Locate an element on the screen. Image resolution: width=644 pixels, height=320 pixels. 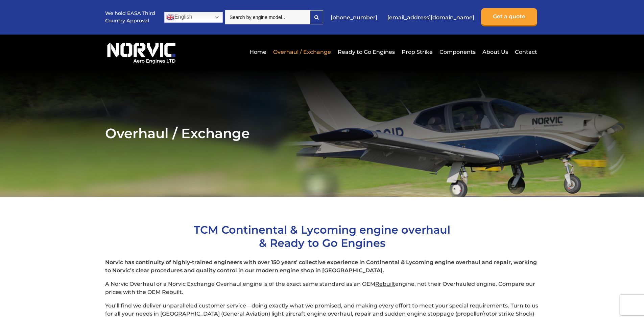
a: Prop Strike is located at coordinates (417, 52).